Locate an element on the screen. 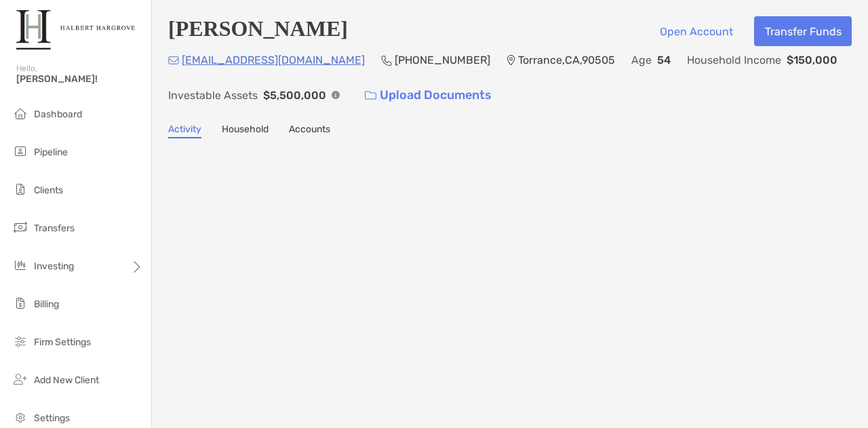  span: Billing is located at coordinates (46, 304).